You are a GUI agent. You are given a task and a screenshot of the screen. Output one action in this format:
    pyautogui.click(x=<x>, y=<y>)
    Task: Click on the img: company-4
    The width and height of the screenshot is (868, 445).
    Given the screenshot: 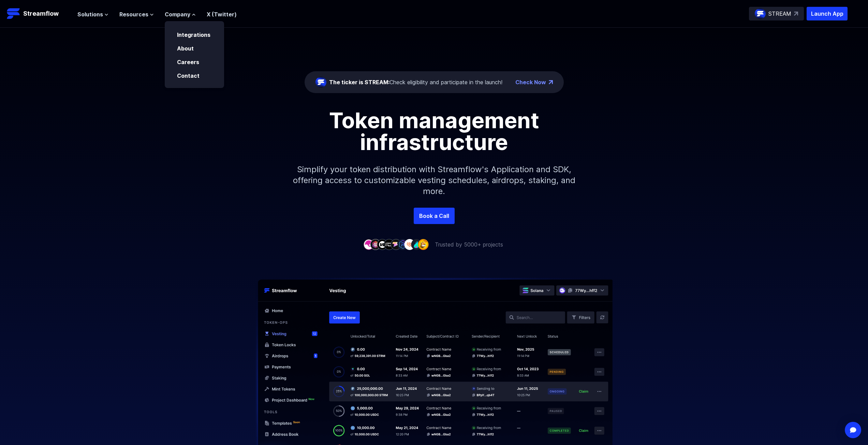 What is the action you would take?
    pyautogui.click(x=389, y=244)
    